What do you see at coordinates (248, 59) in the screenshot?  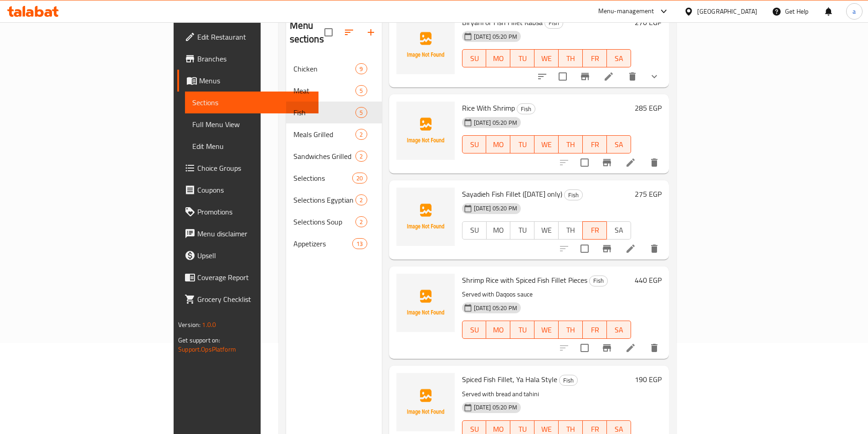 I see `a: Branches` at bounding box center [248, 59].